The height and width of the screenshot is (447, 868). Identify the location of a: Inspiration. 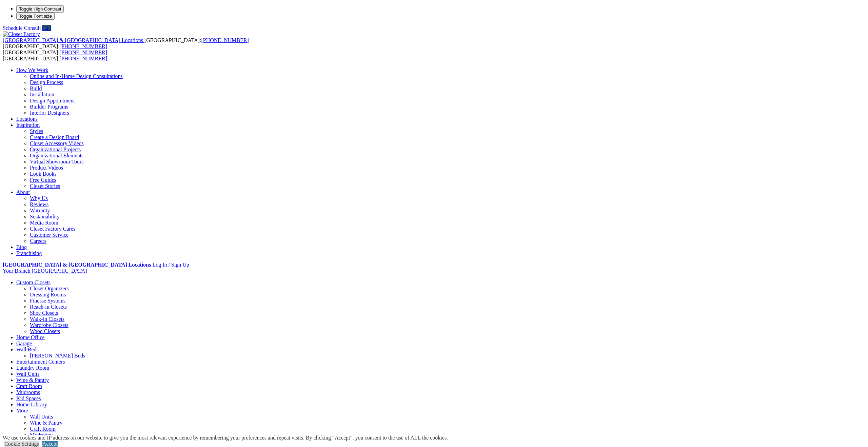
(28, 125).